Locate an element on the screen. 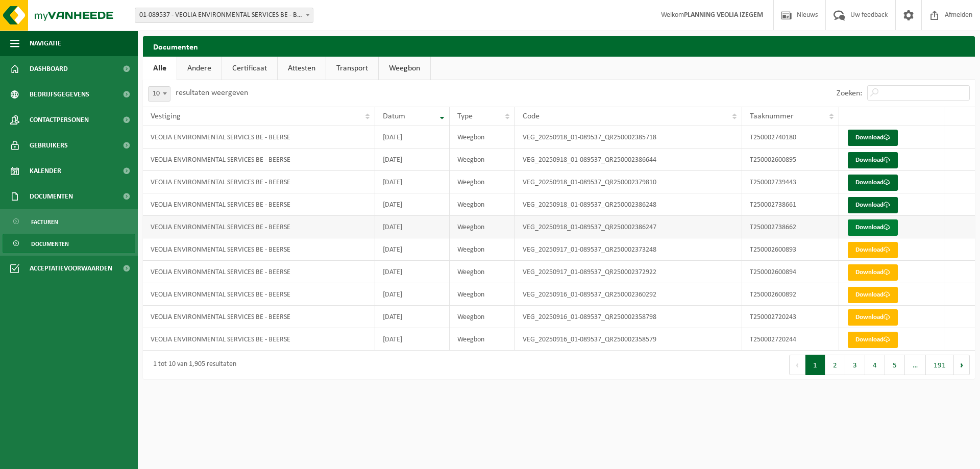  td: VEG_20250917_01-089537_QR250002373248 is located at coordinates (628, 249).